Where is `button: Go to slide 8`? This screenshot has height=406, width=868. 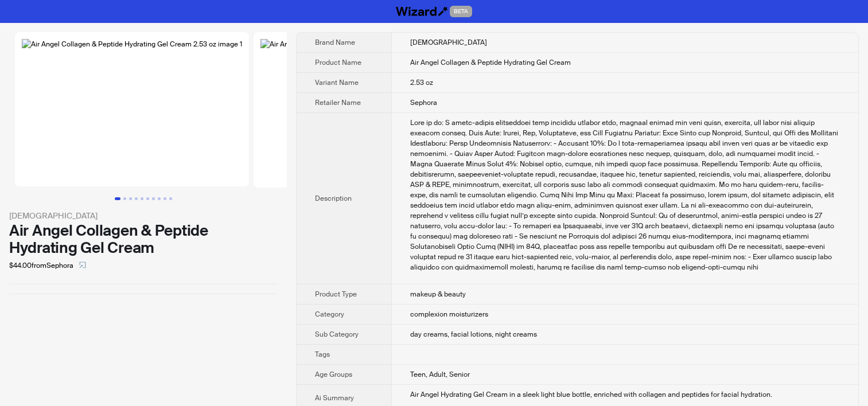 button: Go to slide 8 is located at coordinates (159, 198).